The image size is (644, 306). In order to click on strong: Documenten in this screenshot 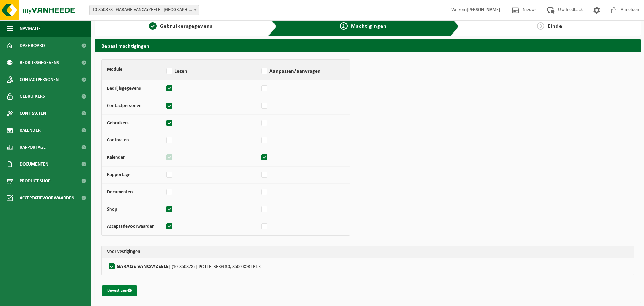, I will do `click(119, 192)`.